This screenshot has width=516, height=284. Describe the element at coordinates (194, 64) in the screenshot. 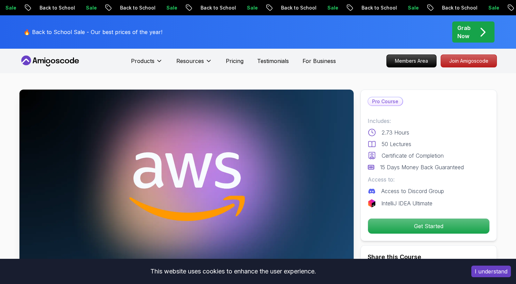

I see `button: Resources` at that location.